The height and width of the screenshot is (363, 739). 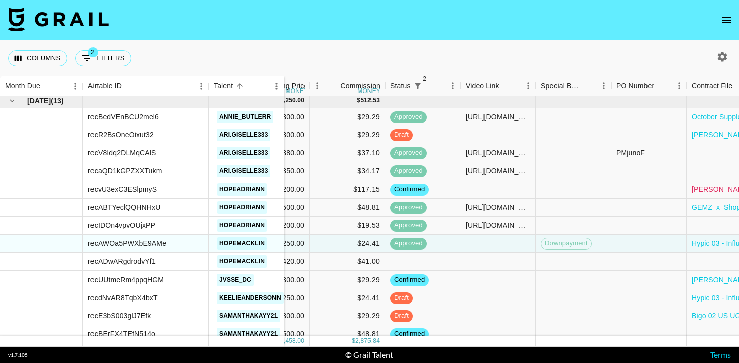 What do you see at coordinates (123, 298) in the screenshot?
I see `div: recdNvAR8TqbX4bxT` at bounding box center [123, 298].